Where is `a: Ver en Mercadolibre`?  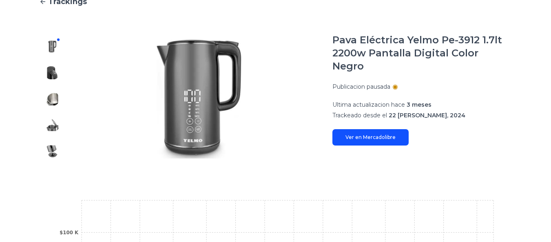
a: Ver en Mercadolibre is located at coordinates (370, 137).